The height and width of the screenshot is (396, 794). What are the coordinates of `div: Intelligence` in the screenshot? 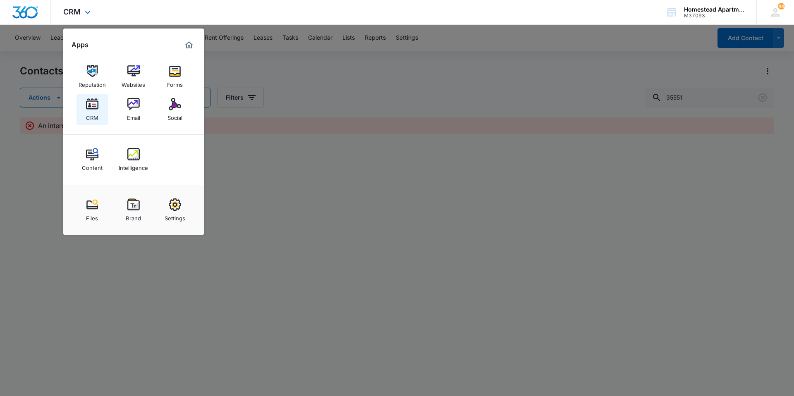 It's located at (133, 166).